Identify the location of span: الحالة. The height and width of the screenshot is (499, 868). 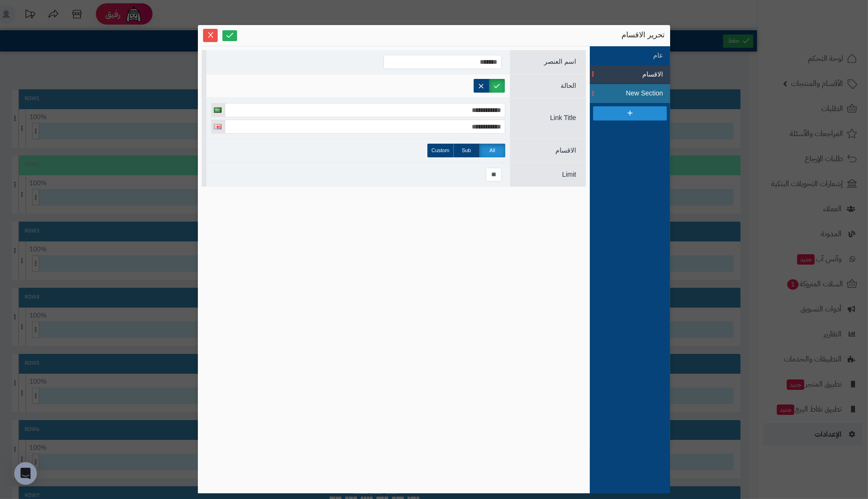
(568, 85).